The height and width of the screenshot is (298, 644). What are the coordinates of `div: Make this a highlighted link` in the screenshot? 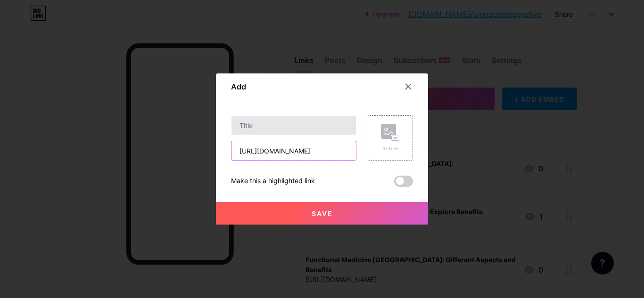 It's located at (273, 181).